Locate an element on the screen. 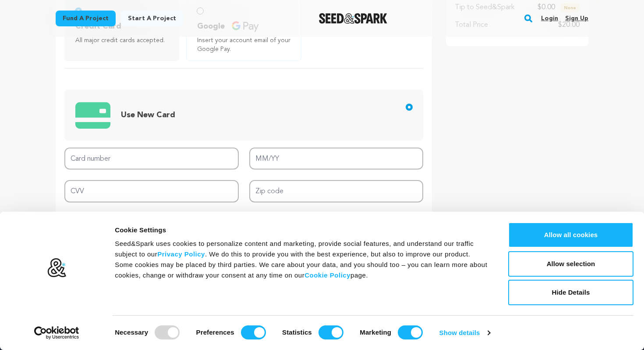  input: CVV is located at coordinates (152, 191).